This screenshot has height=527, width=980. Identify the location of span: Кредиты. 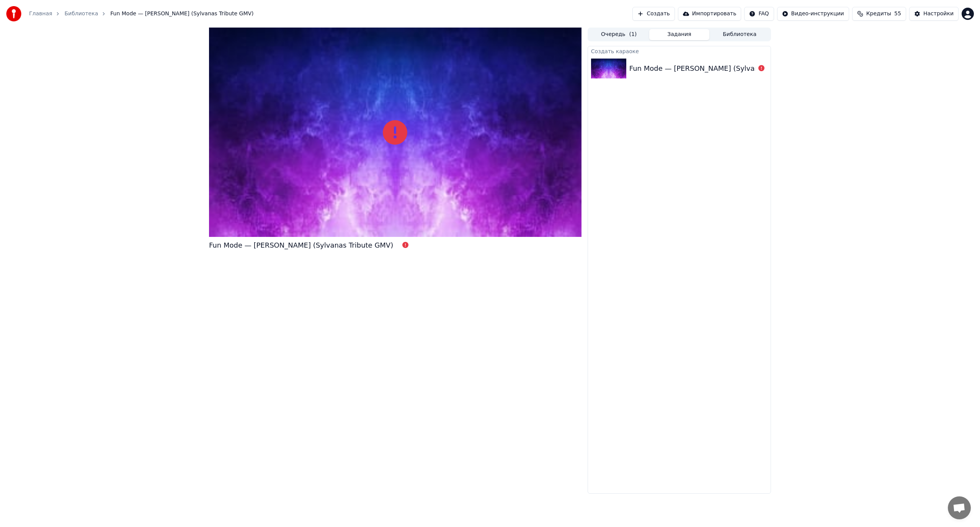
(878, 14).